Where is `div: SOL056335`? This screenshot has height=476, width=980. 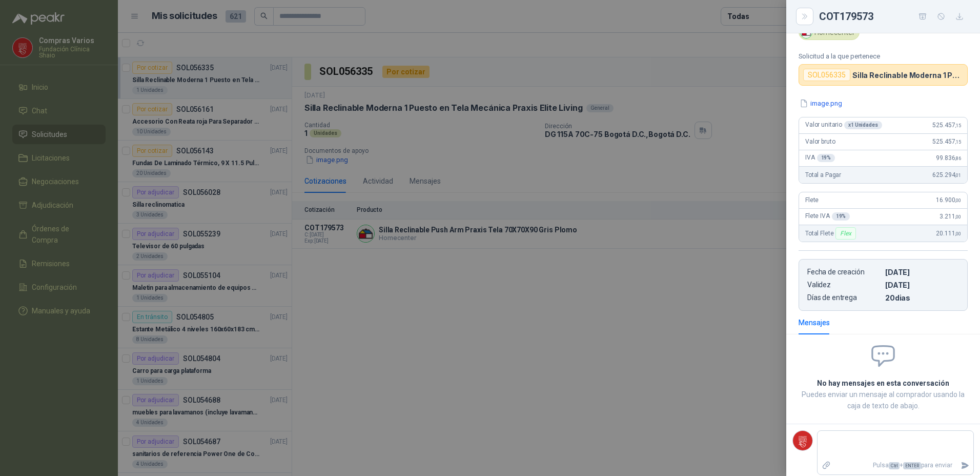
div: SOL056335 is located at coordinates (827, 75).